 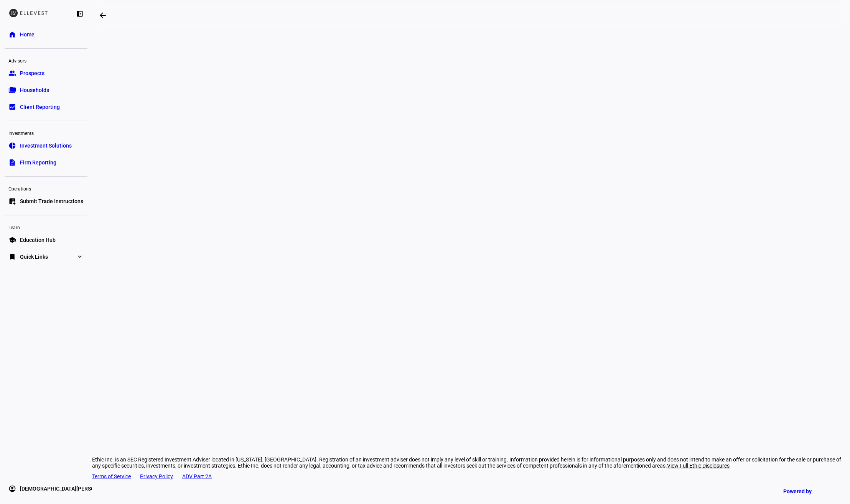 What do you see at coordinates (157, 476) in the screenshot?
I see `a: Privacy Policy` at bounding box center [157, 476].